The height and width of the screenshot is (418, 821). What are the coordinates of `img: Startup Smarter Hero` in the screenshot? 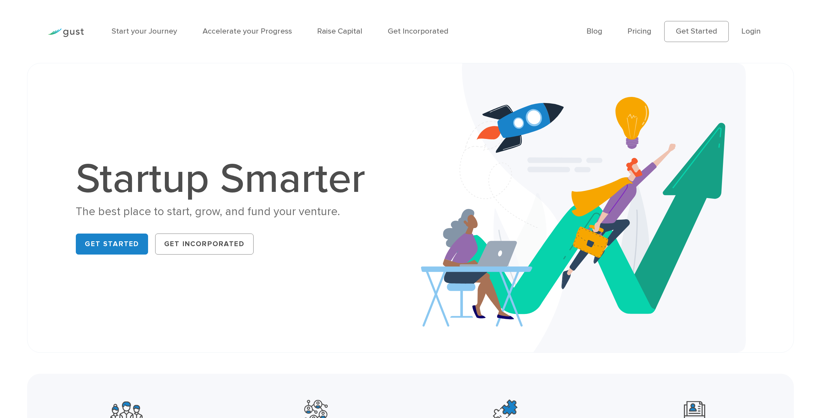 It's located at (583, 208).